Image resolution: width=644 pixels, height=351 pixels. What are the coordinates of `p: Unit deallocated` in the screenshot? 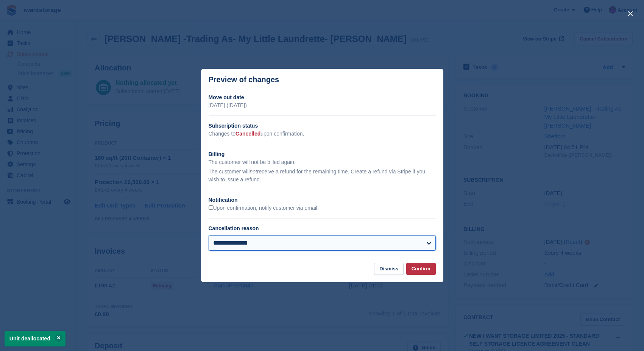 It's located at (35, 339).